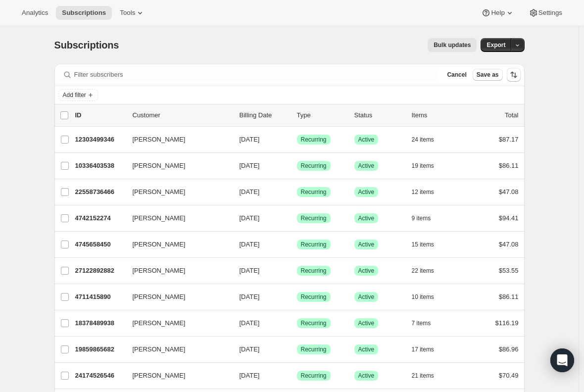  I want to click on span: Analytics, so click(35, 13).